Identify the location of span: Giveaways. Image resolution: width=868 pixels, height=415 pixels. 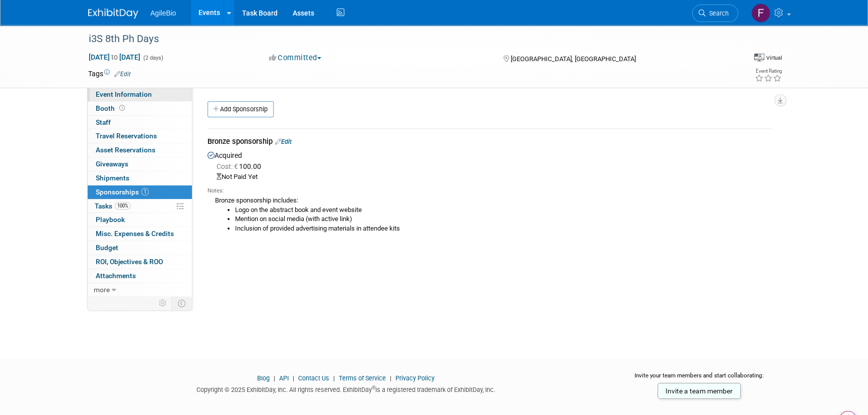
(111, 164).